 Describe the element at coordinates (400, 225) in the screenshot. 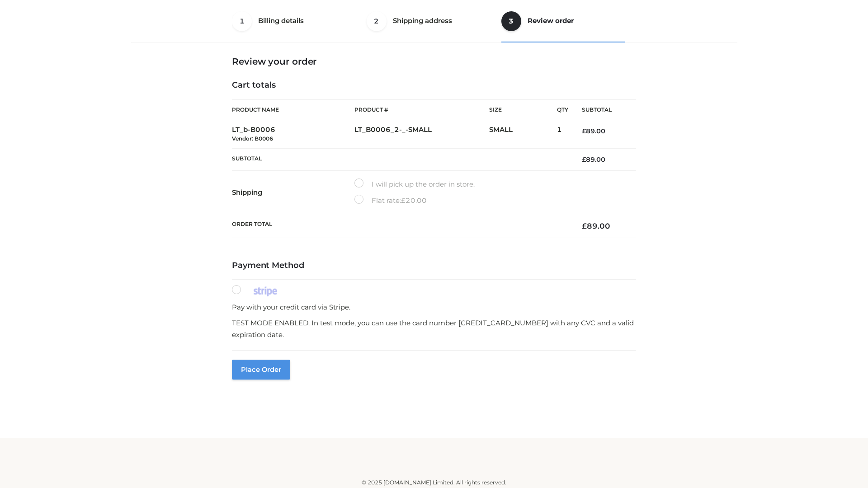

I see `th: Order Total` at that location.